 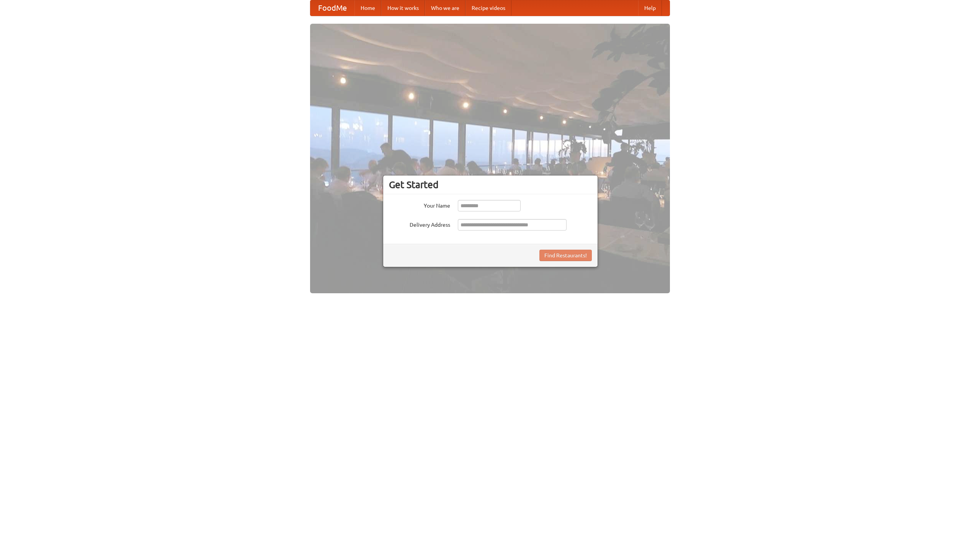 I want to click on a: Home, so click(x=368, y=8).